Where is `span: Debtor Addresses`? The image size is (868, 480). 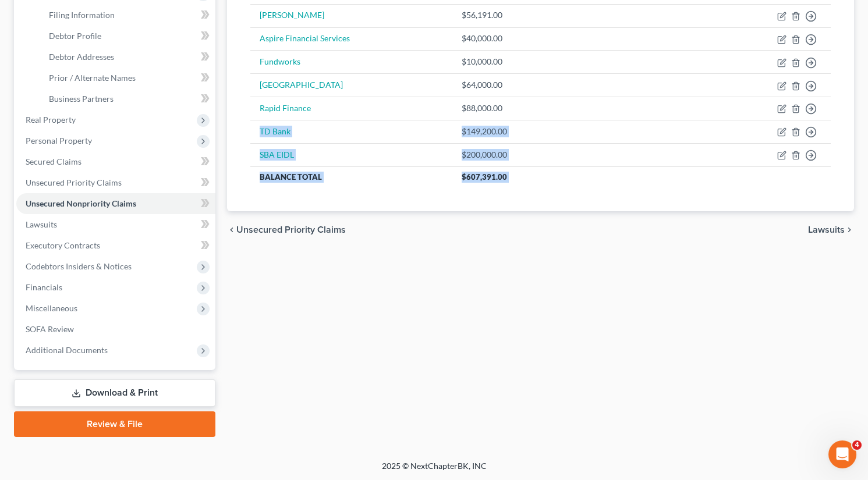 span: Debtor Addresses is located at coordinates (81, 56).